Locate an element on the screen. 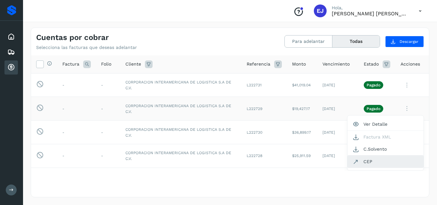  button: Ver Detalle is located at coordinates (385, 124).